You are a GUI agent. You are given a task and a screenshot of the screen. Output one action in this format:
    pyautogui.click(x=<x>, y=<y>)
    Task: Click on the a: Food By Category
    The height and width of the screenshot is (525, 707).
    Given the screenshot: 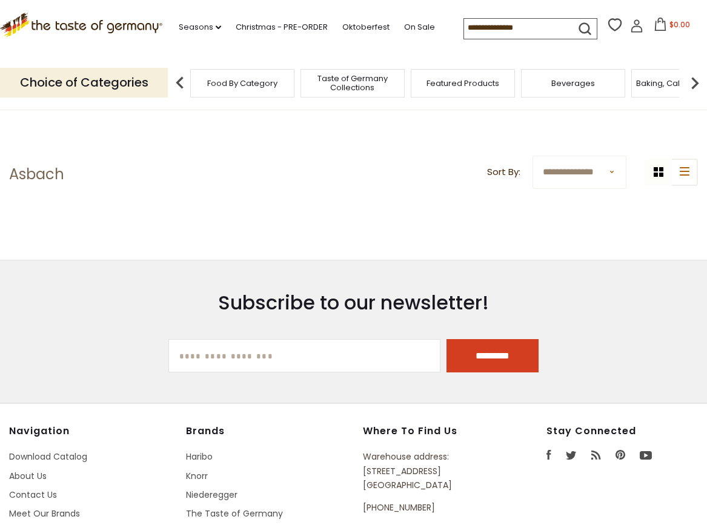 What is the action you would take?
    pyautogui.click(x=242, y=83)
    